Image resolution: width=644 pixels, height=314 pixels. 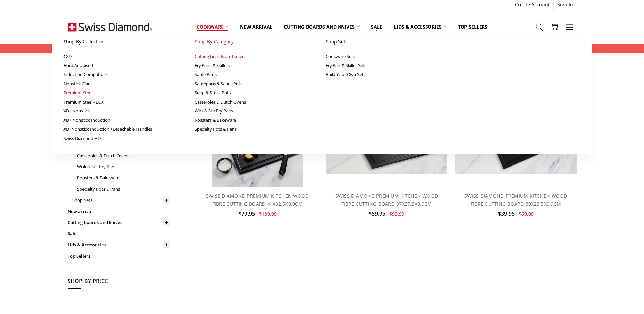 I want to click on span: $139.99, so click(x=268, y=214).